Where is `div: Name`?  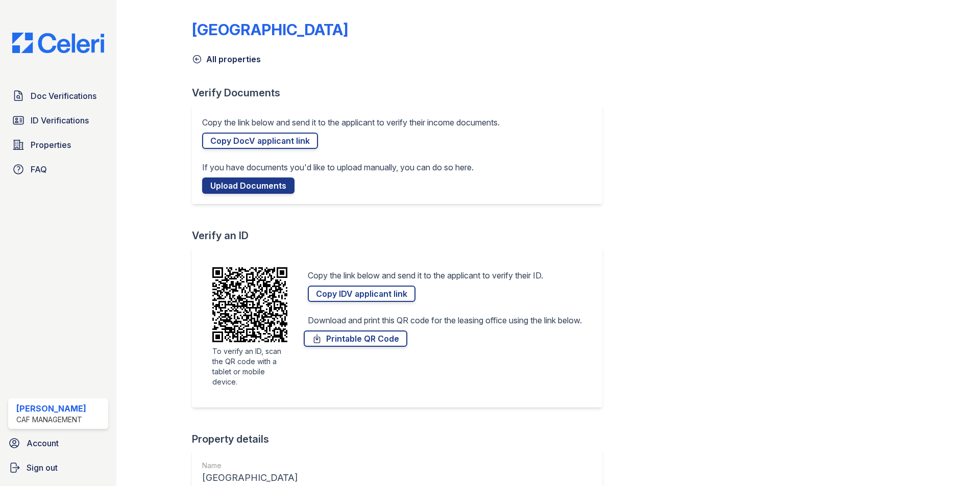 div: Name is located at coordinates (285, 466).